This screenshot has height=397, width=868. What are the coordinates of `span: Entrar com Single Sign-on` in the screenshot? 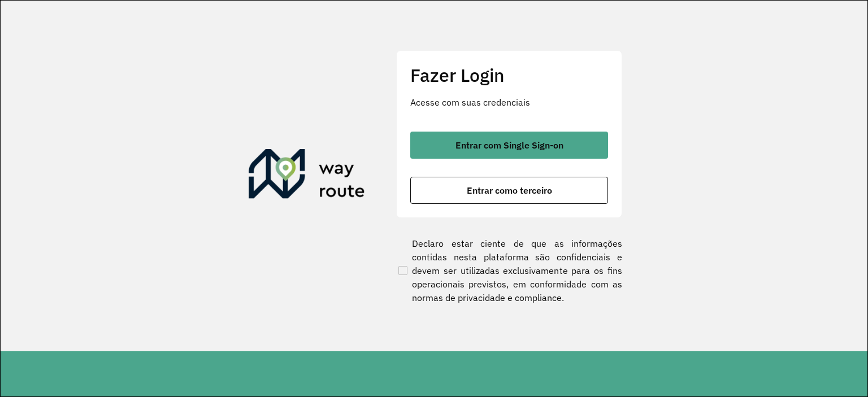 It's located at (509, 145).